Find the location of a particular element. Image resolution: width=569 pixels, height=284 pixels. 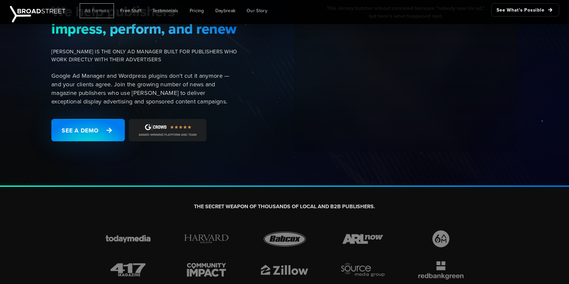

p: Google Ad Manager and Wordpress plugins don't cut it anymore — and your clients agree. Join the g... is located at coordinates (144, 89).